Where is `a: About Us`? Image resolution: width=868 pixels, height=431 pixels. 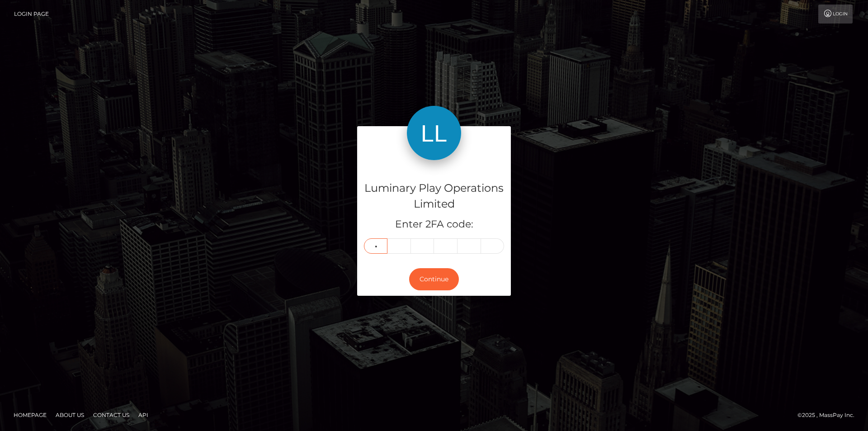
a: About Us is located at coordinates (70, 415).